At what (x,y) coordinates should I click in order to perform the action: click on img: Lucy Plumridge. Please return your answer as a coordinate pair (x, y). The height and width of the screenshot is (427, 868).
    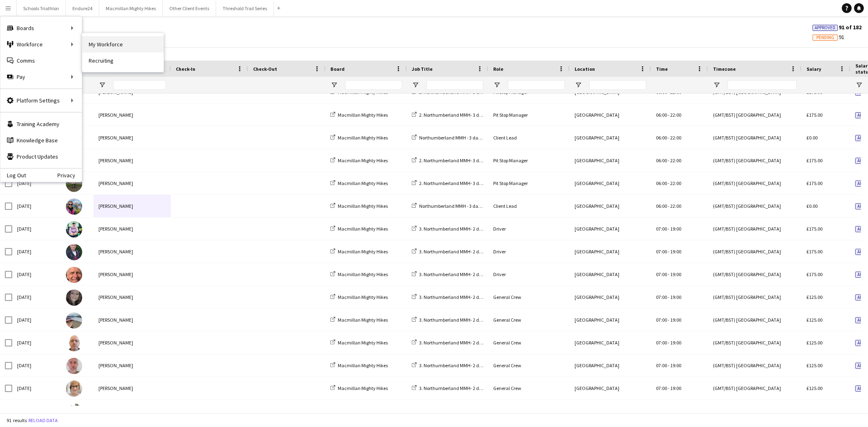
    Looking at the image, I should click on (74, 320).